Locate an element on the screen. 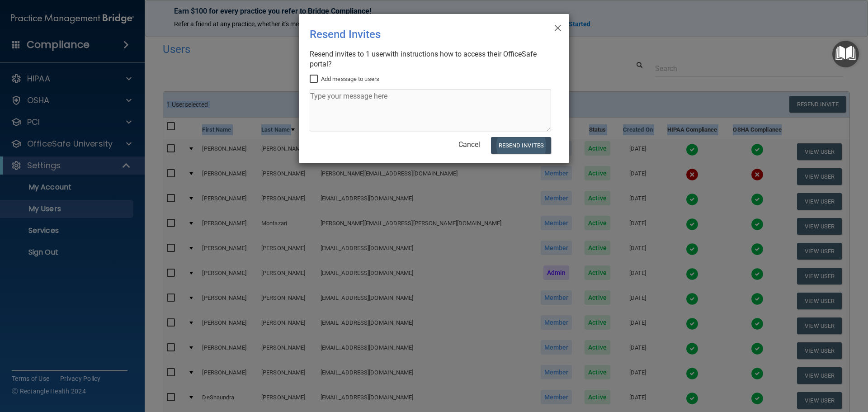 The height and width of the screenshot is (412, 868). div: Resend invites to 1 user with instructions how to access their OfficeSafe portal? is located at coordinates (430, 59).